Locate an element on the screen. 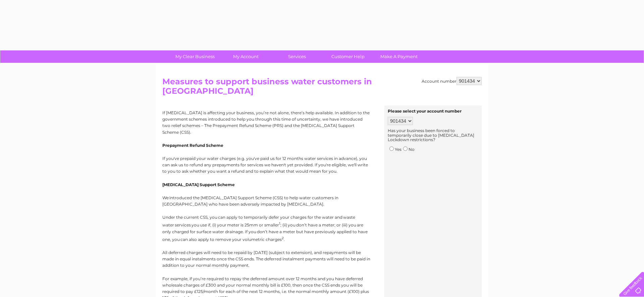  b: Please select your account number is located at coordinates (425, 111).